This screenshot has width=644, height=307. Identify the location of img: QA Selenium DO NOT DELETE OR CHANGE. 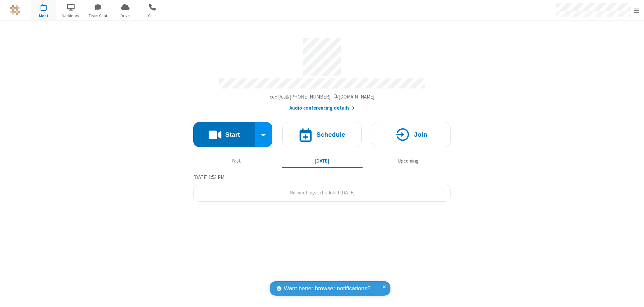
(15, 10).